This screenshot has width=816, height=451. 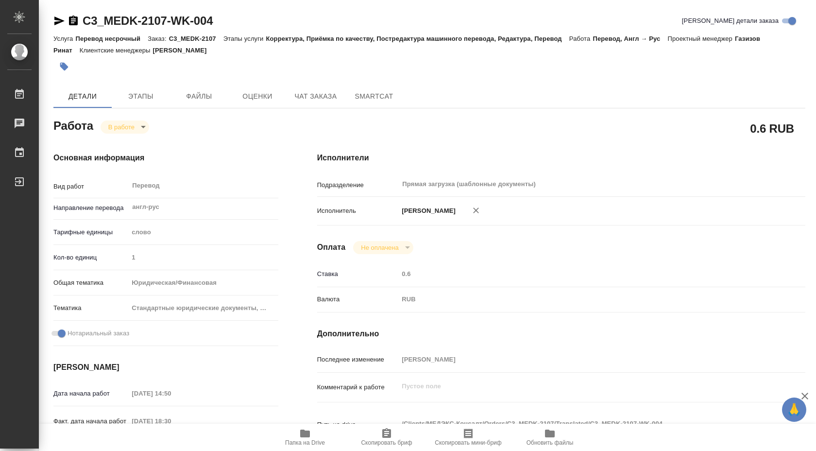 I want to click on p: Направление перевода, so click(x=91, y=208).